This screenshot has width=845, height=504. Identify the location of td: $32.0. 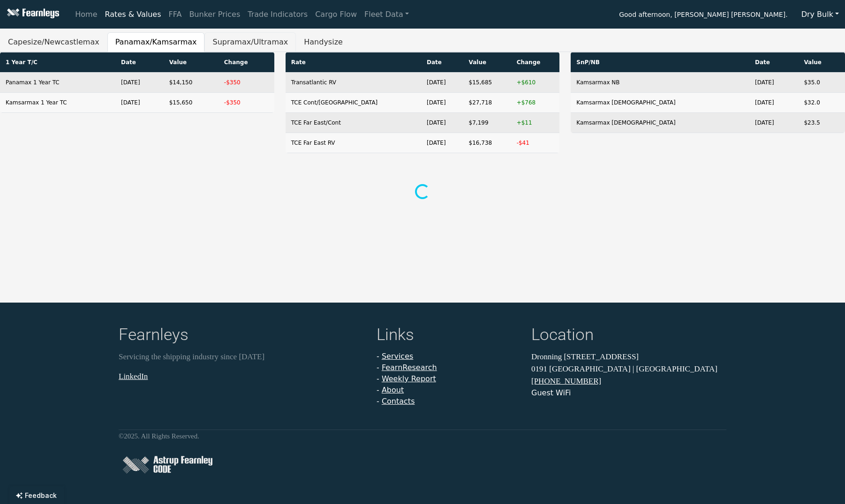
(821, 102).